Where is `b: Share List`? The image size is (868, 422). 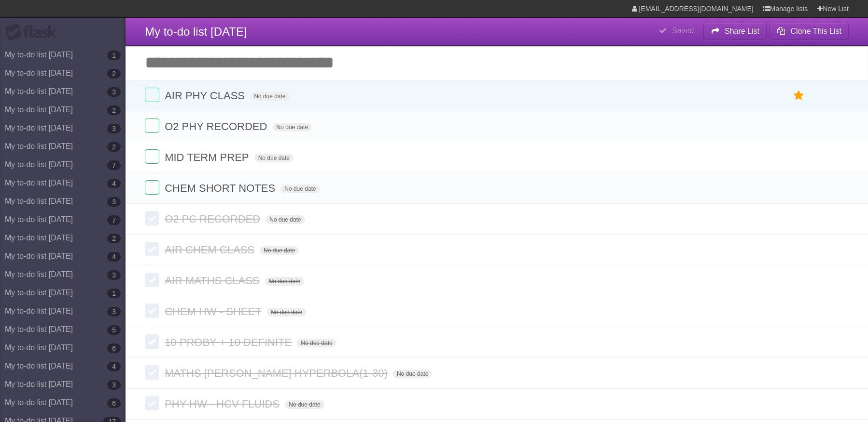
b: Share List is located at coordinates (741, 31).